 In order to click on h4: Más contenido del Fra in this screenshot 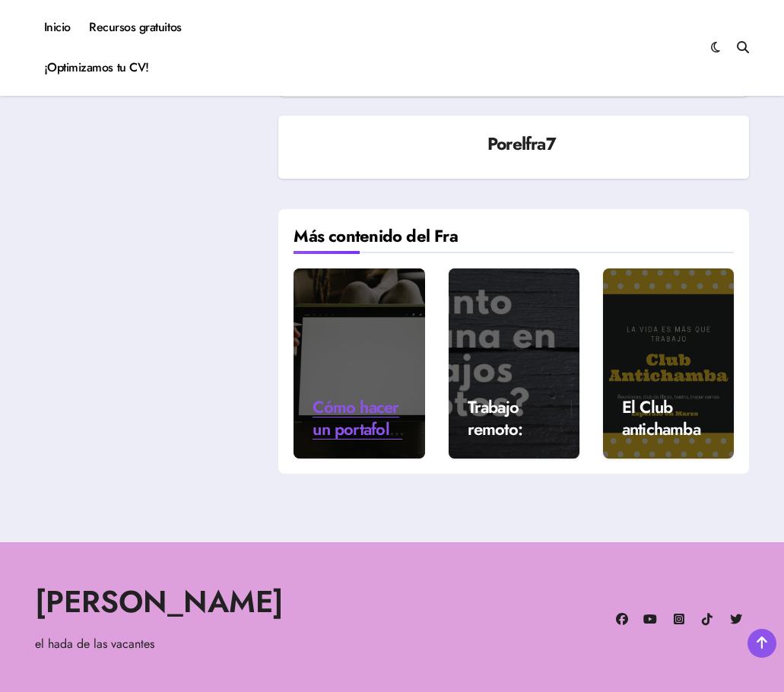, I will do `click(375, 236)`.